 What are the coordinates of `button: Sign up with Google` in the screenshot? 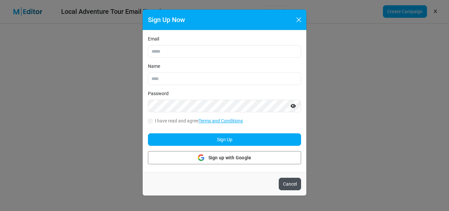 It's located at (225, 157).